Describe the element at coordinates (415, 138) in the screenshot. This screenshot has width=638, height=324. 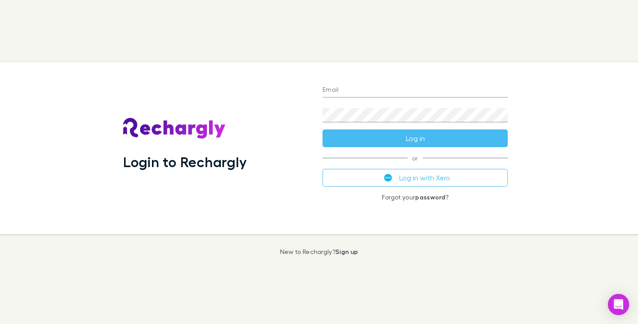
I see `button: Log in` at that location.